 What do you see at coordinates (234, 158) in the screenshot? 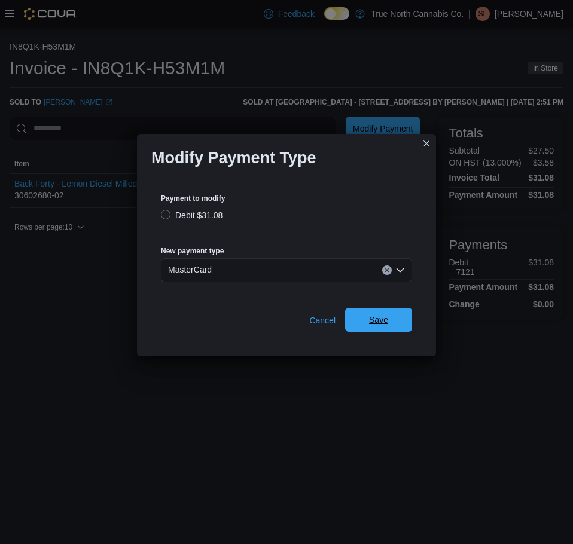
I see `h1: Modify Payment Type` at bounding box center [234, 158].